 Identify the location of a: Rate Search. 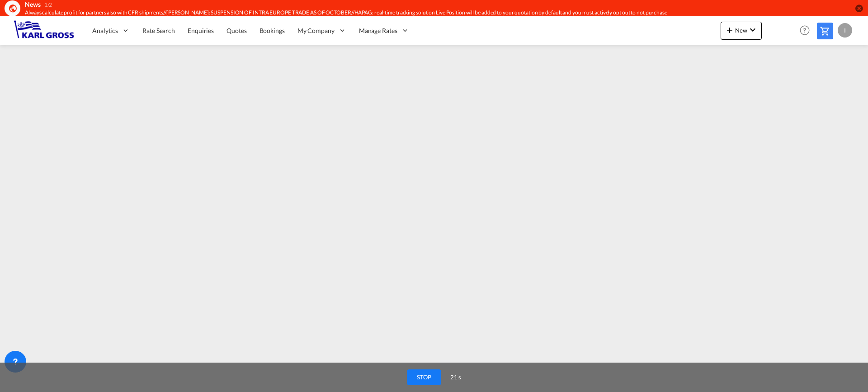
(159, 31).